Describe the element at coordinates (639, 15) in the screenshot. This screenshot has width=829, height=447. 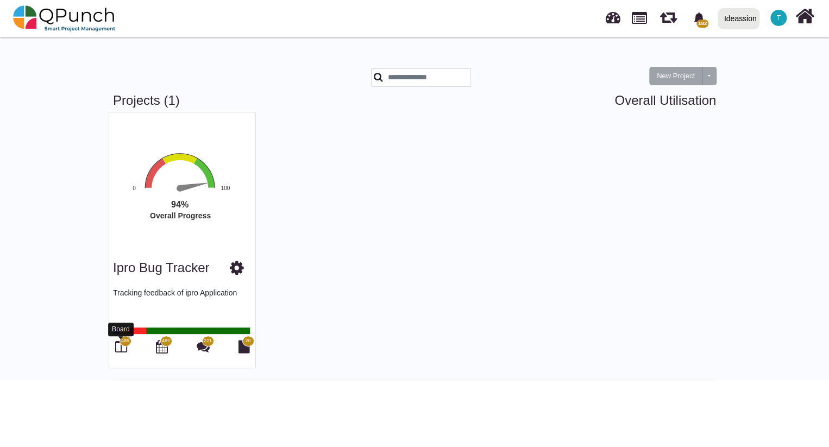
I see `span: Projects` at that location.